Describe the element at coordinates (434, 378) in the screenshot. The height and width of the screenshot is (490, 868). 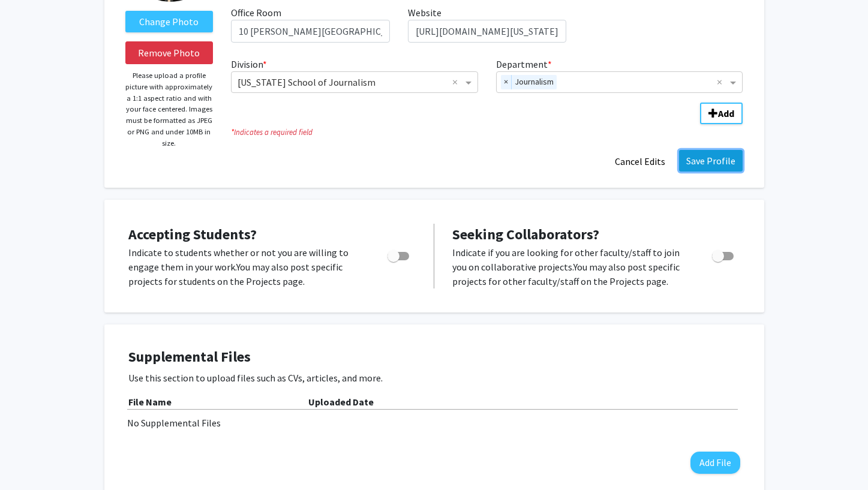
I see `p: Use this section to upload files such as CVs, articles, and more.` at that location.